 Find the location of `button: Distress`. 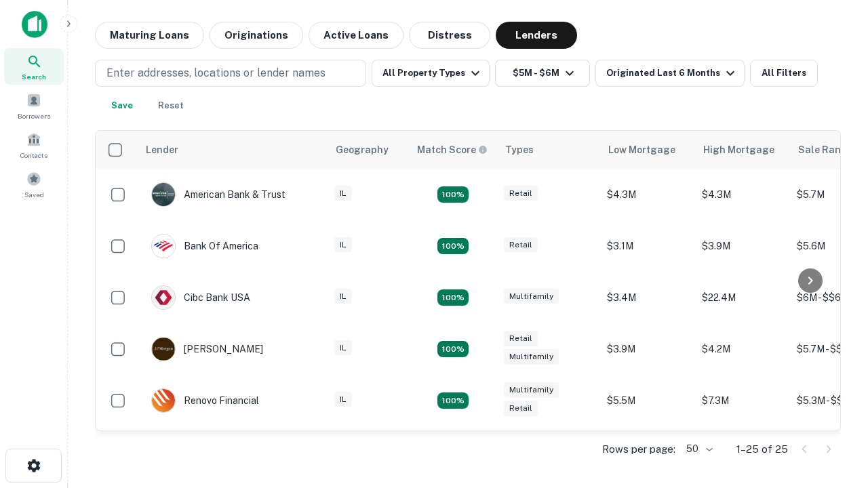

button: Distress is located at coordinates (450, 35).